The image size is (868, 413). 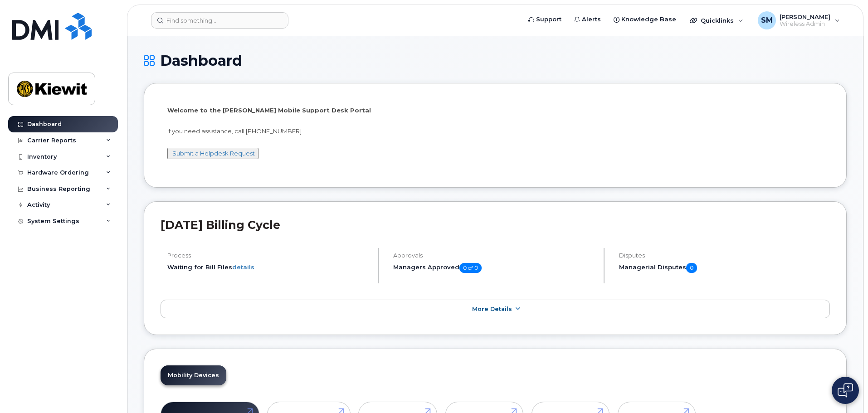 I want to click on a: details, so click(x=243, y=267).